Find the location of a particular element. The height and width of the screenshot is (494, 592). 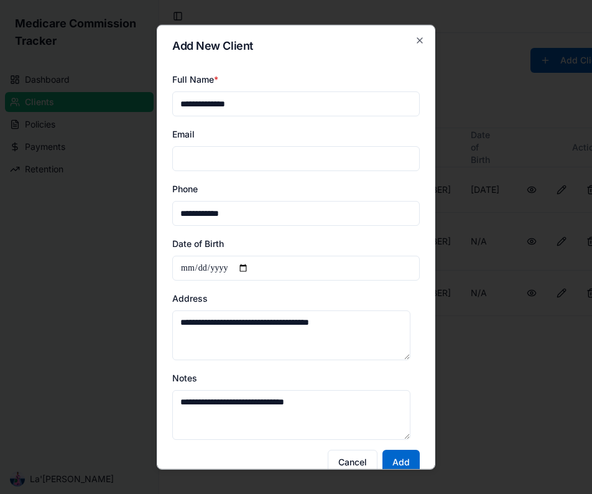

label: Phone is located at coordinates (185, 188).